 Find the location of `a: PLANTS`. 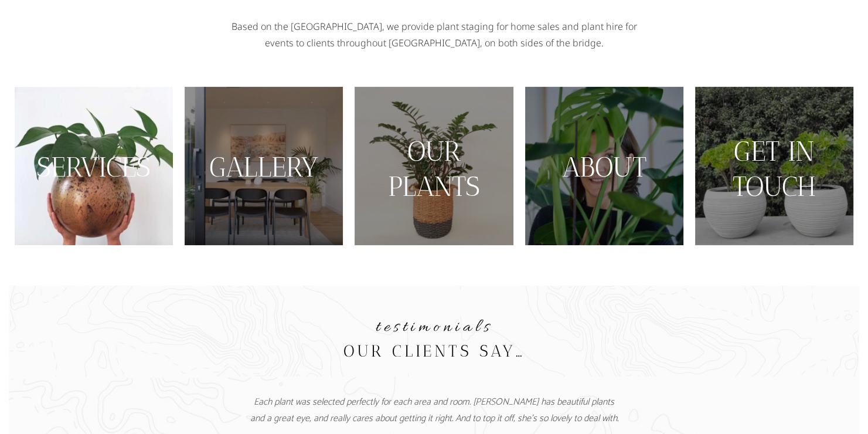

a: PLANTS is located at coordinates (434, 186).